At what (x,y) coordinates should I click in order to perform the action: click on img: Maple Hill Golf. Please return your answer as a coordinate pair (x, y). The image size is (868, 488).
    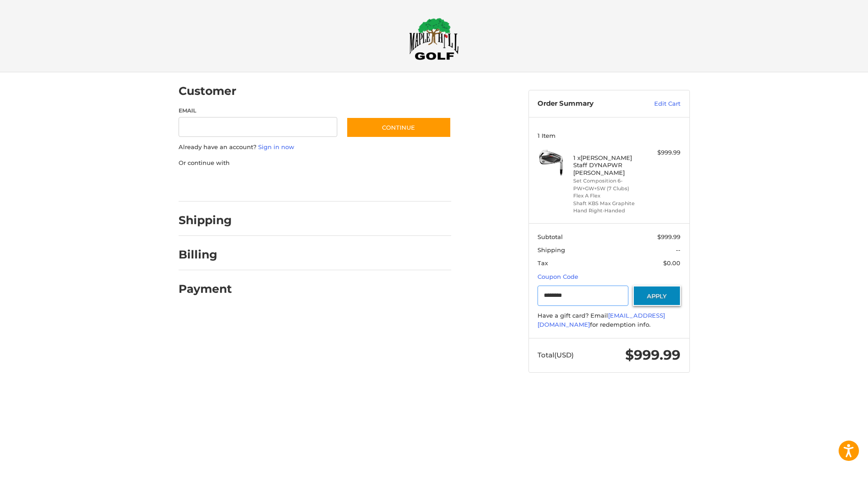
    Looking at the image, I should click on (434, 39).